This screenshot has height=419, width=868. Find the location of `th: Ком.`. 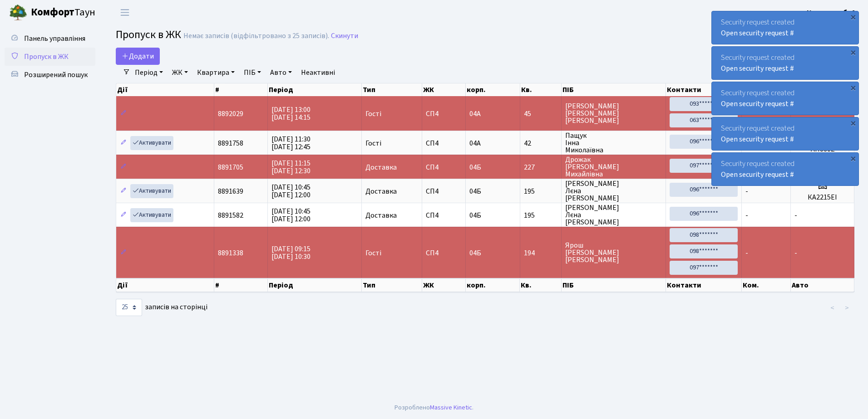

th: Ком. is located at coordinates (766, 286).